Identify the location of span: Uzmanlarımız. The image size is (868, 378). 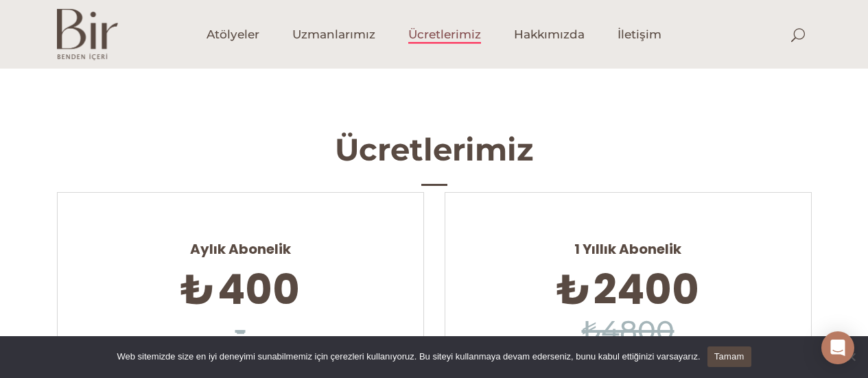
(333, 34).